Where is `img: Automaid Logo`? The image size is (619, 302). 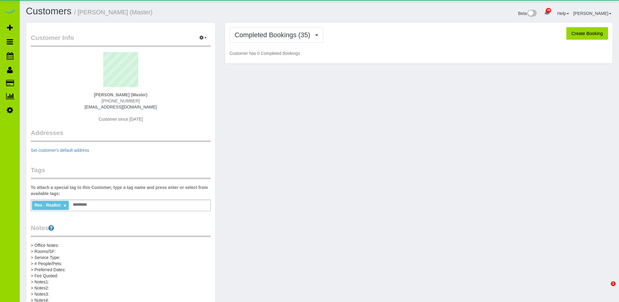
img: Automaid Logo is located at coordinates (10, 10).